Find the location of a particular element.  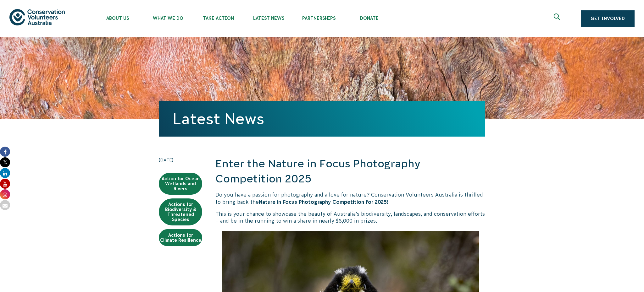

span: Partnerships is located at coordinates (319, 18).